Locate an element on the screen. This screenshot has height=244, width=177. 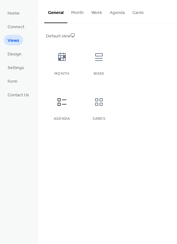
a: Settings is located at coordinates (16, 67).